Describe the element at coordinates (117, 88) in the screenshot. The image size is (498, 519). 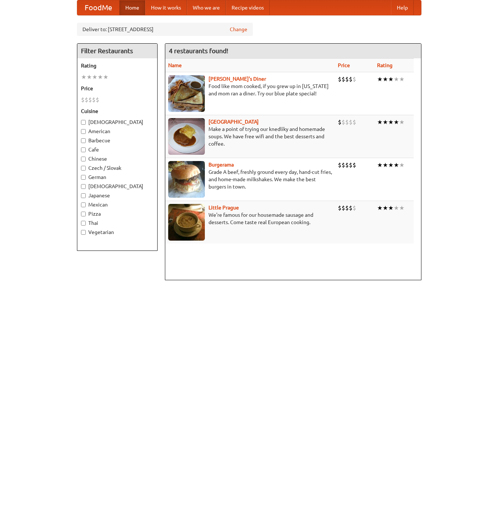
I see `h5: Price` at that location.